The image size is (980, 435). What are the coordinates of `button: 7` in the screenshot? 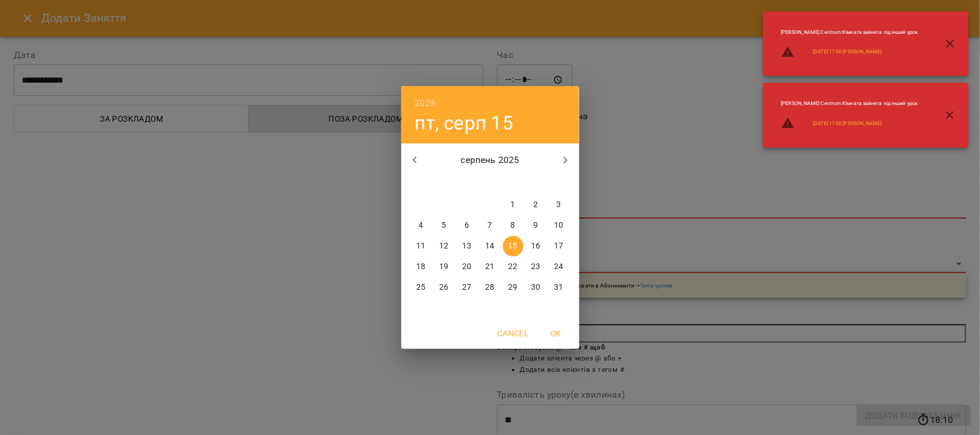 It's located at (490, 225).